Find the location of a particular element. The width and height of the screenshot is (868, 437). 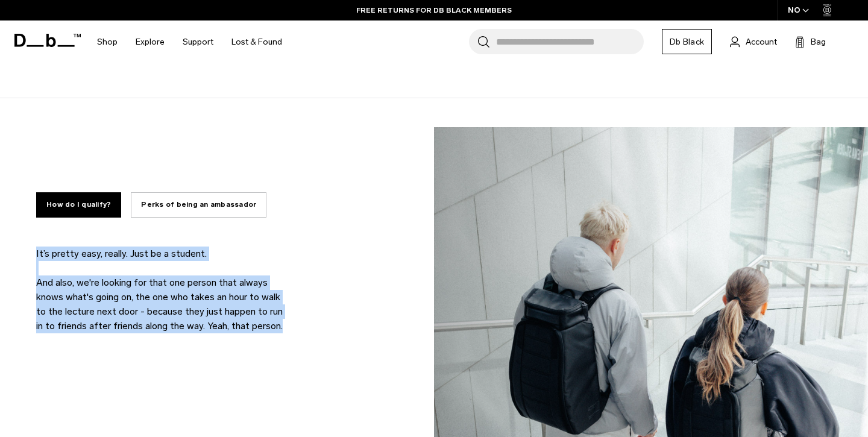

a: Account is located at coordinates (754, 42).